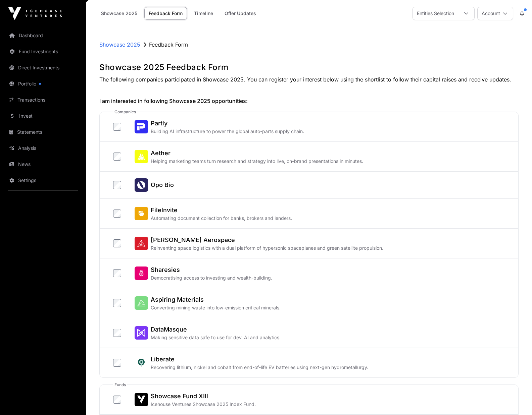 The image size is (532, 415). Describe the element at coordinates (42, 51) in the screenshot. I see `a: Fund Investments` at that location.